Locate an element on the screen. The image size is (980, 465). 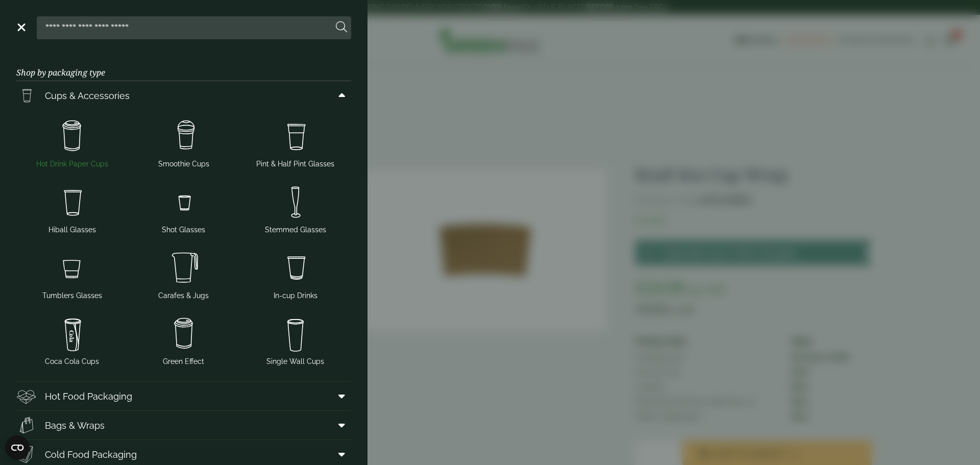
a: Green Effect is located at coordinates (184, 340).